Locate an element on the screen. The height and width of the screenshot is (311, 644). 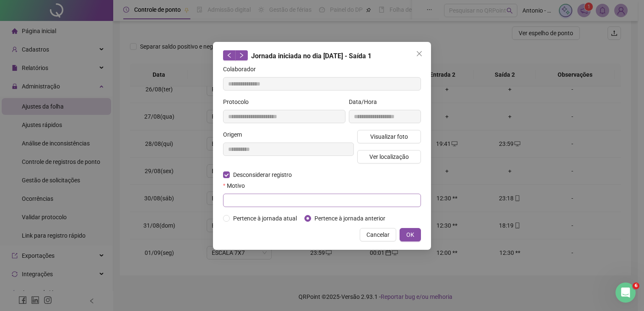
button: right is located at coordinates (241, 55).